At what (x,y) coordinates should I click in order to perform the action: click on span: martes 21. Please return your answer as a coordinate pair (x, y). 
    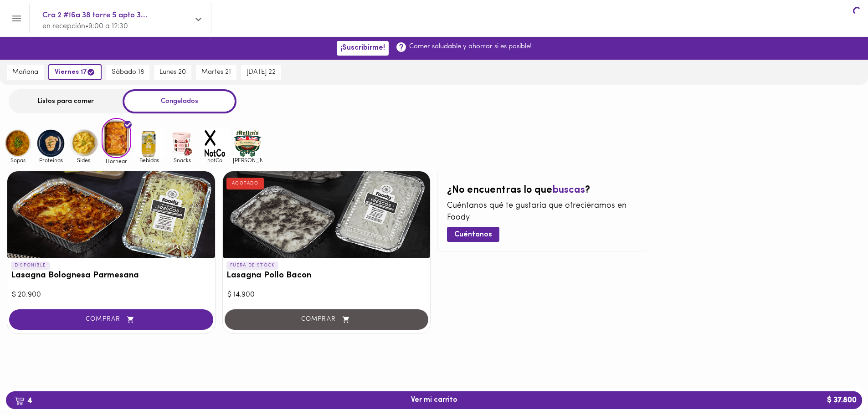
    Looking at the image, I should click on (216, 73).